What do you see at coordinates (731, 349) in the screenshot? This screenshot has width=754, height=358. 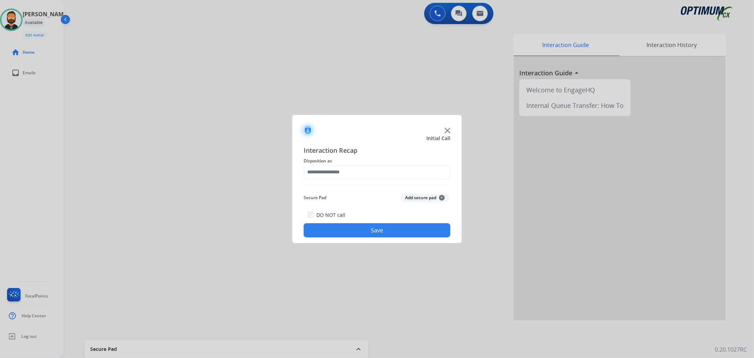 I see `p: 0.20.1027RC` at bounding box center [731, 349].